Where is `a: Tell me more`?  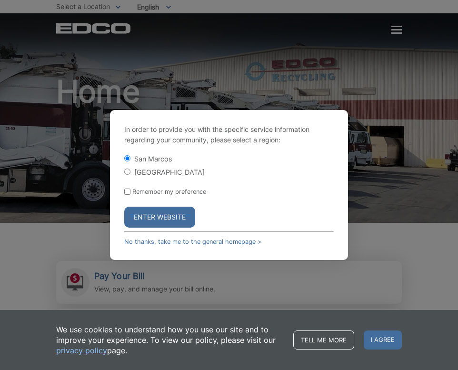
a: Tell me more is located at coordinates (324, 340).